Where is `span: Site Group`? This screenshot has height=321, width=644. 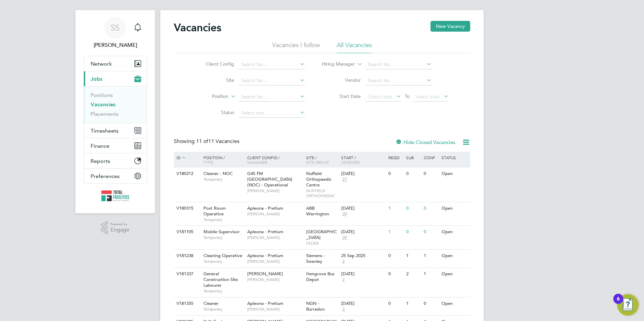 span: Site Group is located at coordinates (317, 162).